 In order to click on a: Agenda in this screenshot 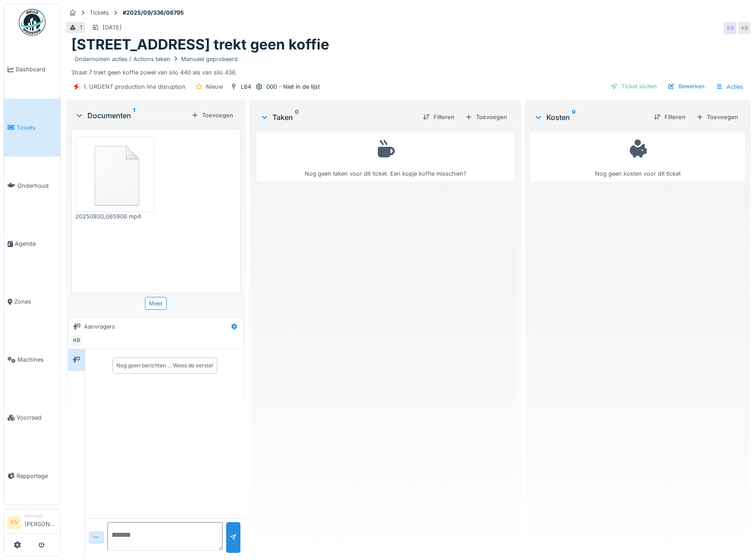, I will do `click(32, 243)`.